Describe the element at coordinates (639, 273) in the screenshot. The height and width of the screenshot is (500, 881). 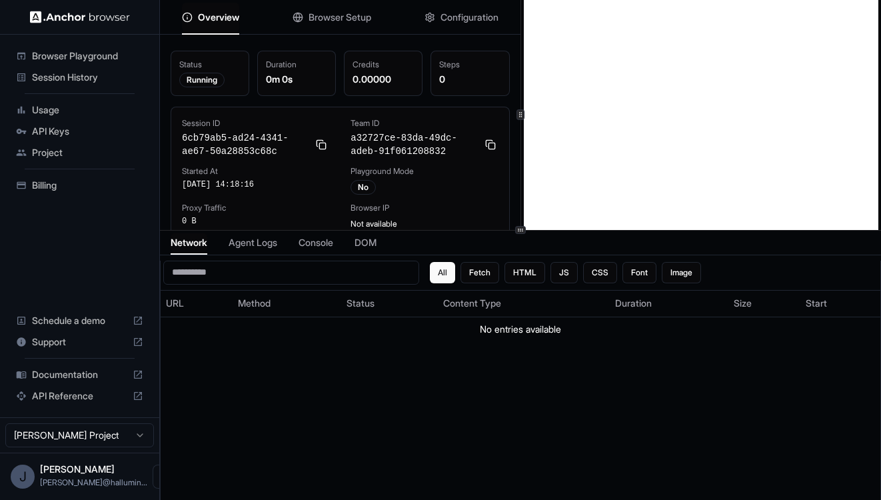
I see `button: Font` at that location.